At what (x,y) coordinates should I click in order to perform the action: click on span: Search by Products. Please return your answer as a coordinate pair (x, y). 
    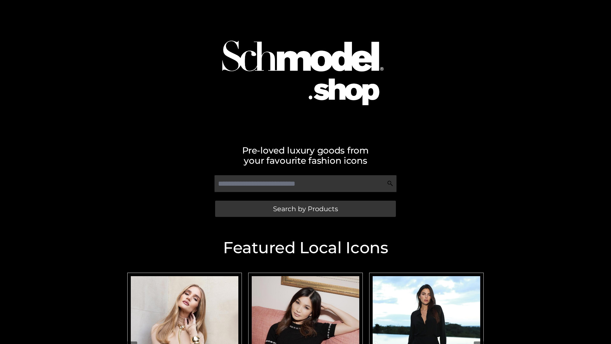
    Looking at the image, I should click on (306, 208).